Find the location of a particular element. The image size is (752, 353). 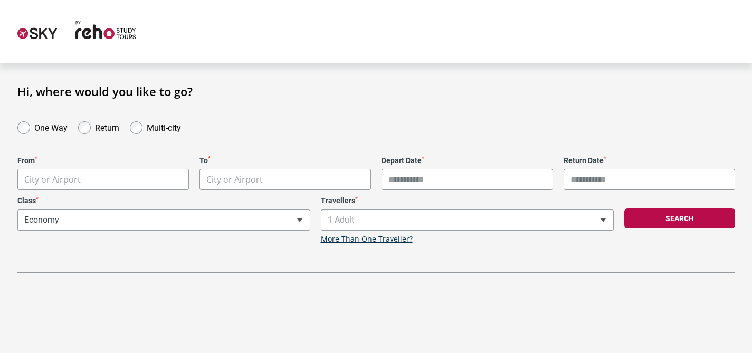

h1: Hi, where would you like to go? is located at coordinates (376, 91).